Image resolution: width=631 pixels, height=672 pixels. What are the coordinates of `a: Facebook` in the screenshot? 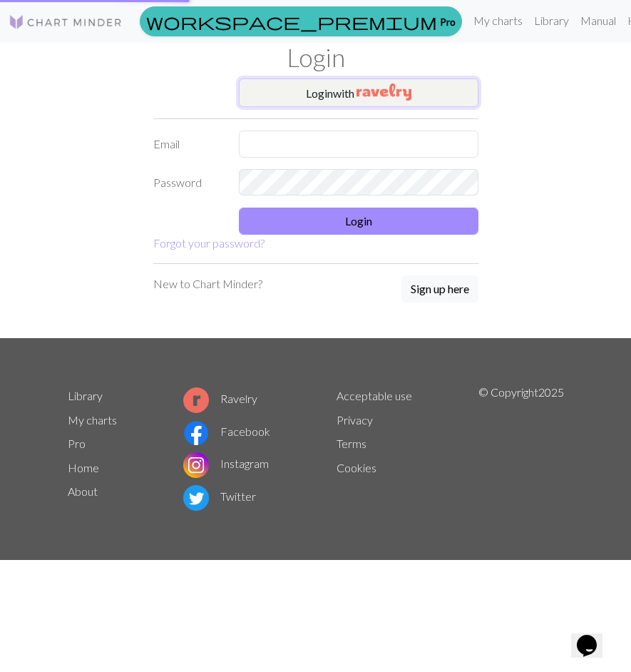 It's located at (227, 431).